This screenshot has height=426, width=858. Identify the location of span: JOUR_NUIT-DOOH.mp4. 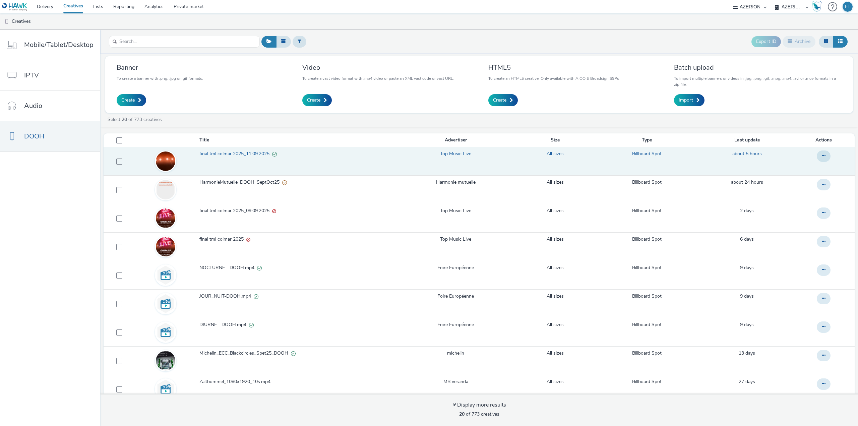
(227, 296).